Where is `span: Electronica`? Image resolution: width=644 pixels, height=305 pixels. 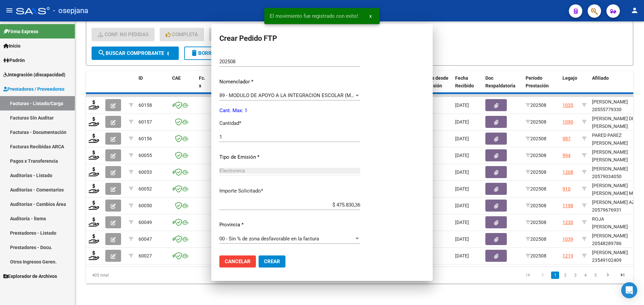
span: Electronica is located at coordinates (232, 171).